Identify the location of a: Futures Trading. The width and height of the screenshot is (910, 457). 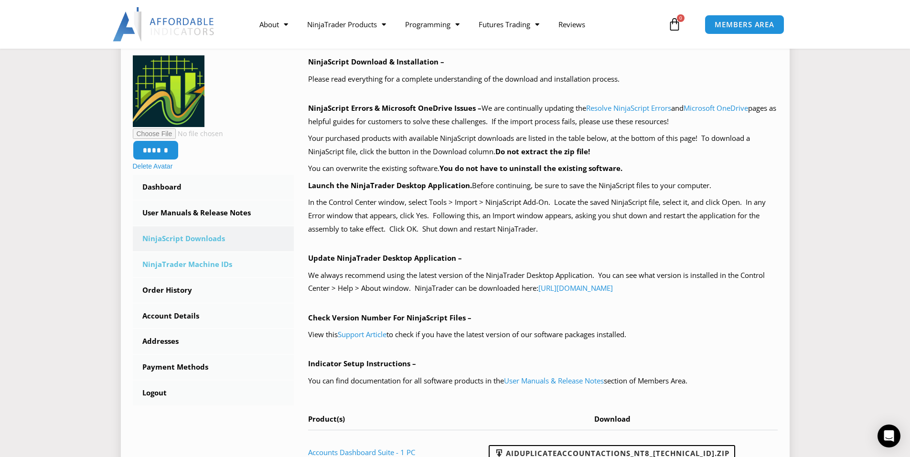
(509, 24).